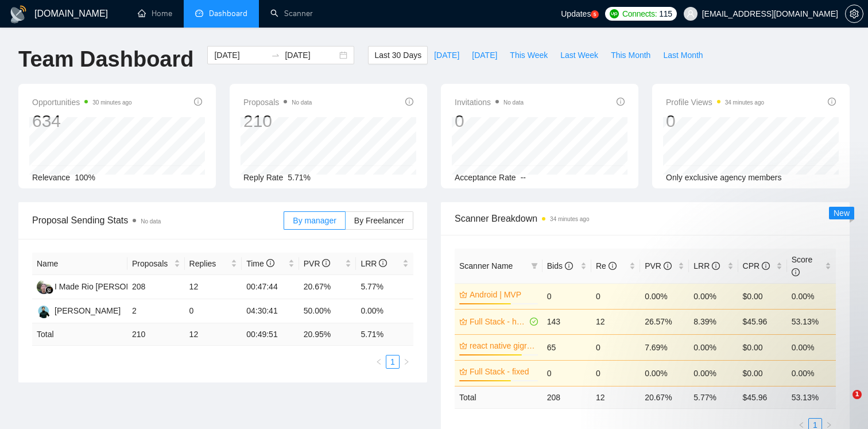 The height and width of the screenshot is (429, 868). I want to click on button: This Month, so click(630, 55).